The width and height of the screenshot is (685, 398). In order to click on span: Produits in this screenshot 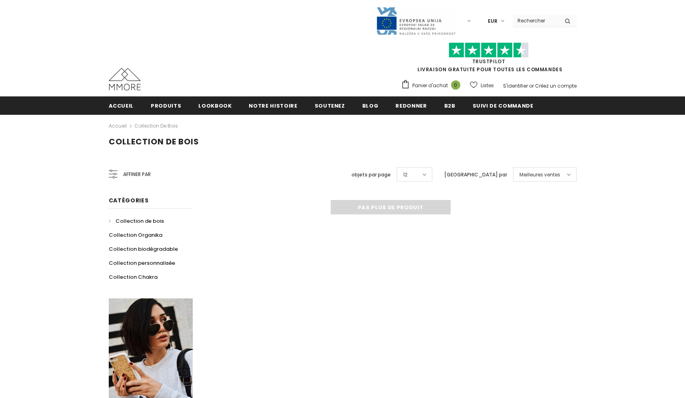, I will do `click(166, 105)`.